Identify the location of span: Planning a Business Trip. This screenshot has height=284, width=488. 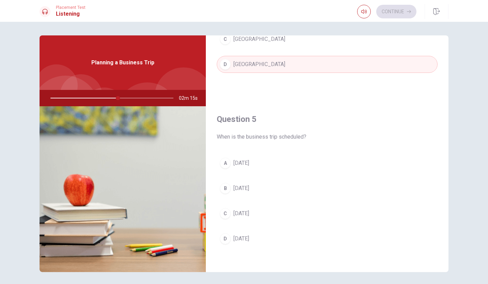
(123, 63).